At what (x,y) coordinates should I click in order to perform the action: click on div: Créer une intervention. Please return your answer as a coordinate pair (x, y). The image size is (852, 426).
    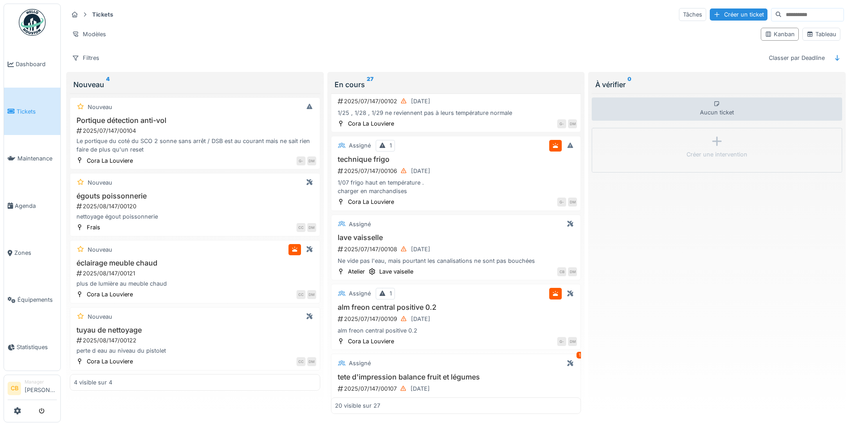
    Looking at the image, I should click on (717, 154).